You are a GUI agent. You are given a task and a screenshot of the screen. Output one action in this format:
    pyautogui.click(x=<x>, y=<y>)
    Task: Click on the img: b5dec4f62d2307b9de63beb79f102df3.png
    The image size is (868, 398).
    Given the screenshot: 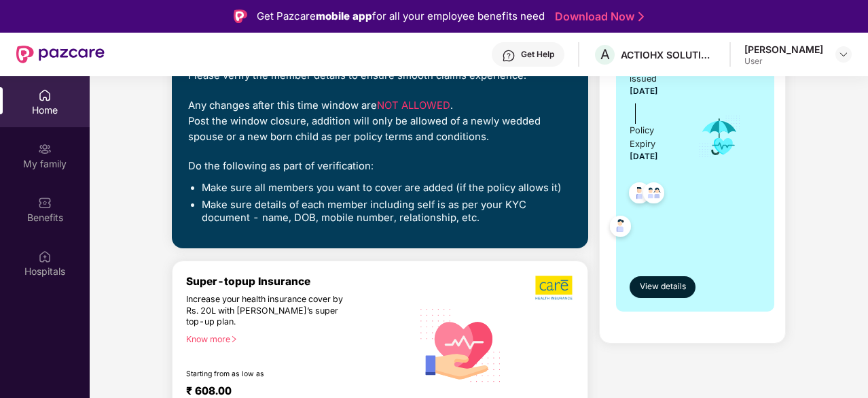 What is the action you would take?
    pyautogui.click(x=555, y=288)
    